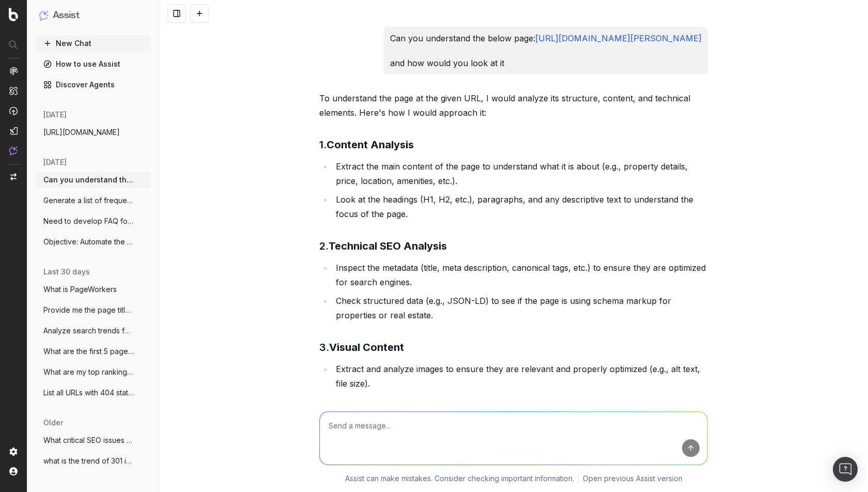  Describe the element at coordinates (93, 180) in the screenshot. I see `button: Can you understand the below page: https` at that location.